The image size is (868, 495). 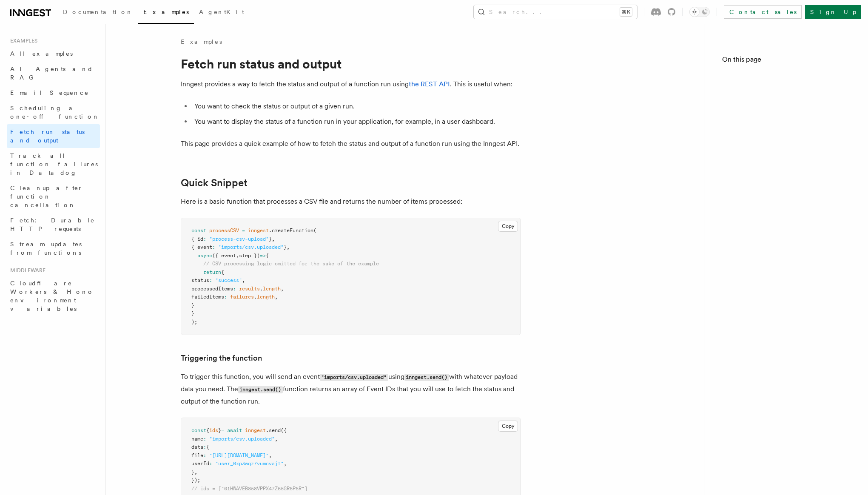 I want to click on span: failedItems, so click(x=207, y=297).